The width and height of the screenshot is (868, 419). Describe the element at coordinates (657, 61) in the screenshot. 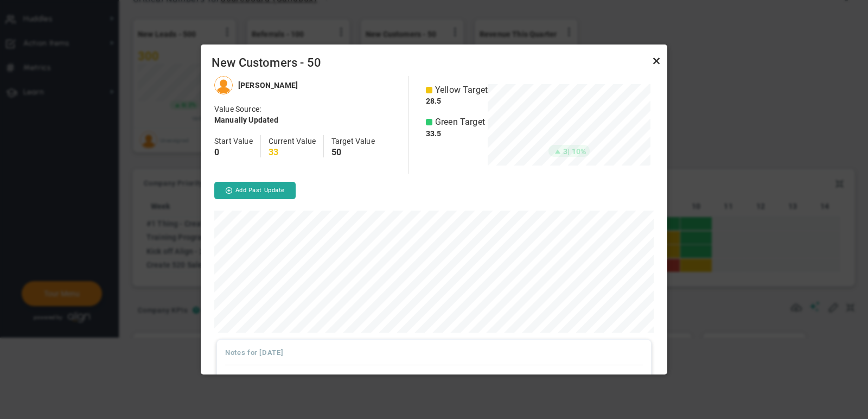

I see `a: Close` at that location.